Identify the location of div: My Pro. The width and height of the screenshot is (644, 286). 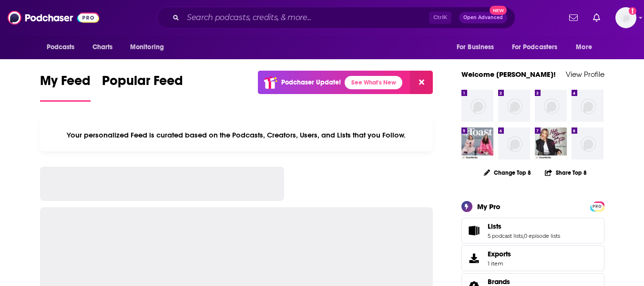
(489, 206).